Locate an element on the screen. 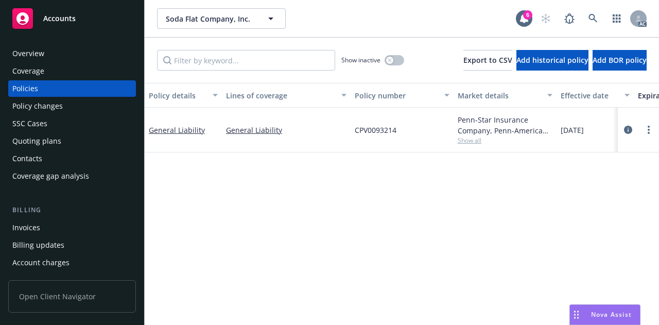  div: Billing is located at coordinates (72, 210).